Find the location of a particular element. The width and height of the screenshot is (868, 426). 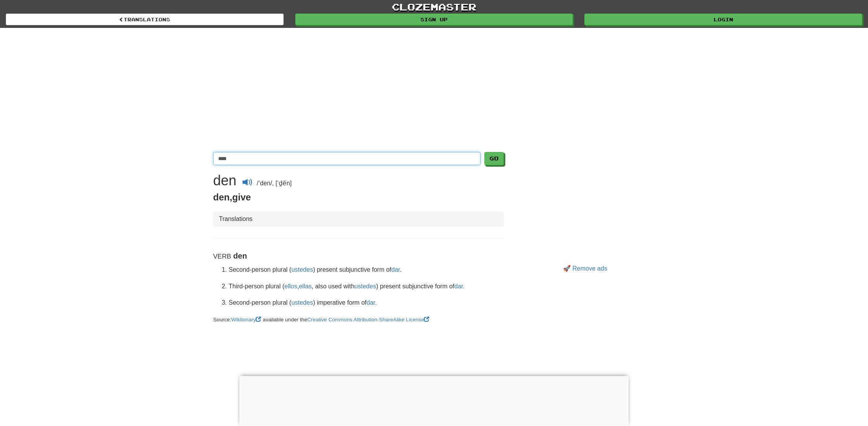

li: Third-person plural ( , , also used with ) present subjunctive form of . is located at coordinates (366, 286).